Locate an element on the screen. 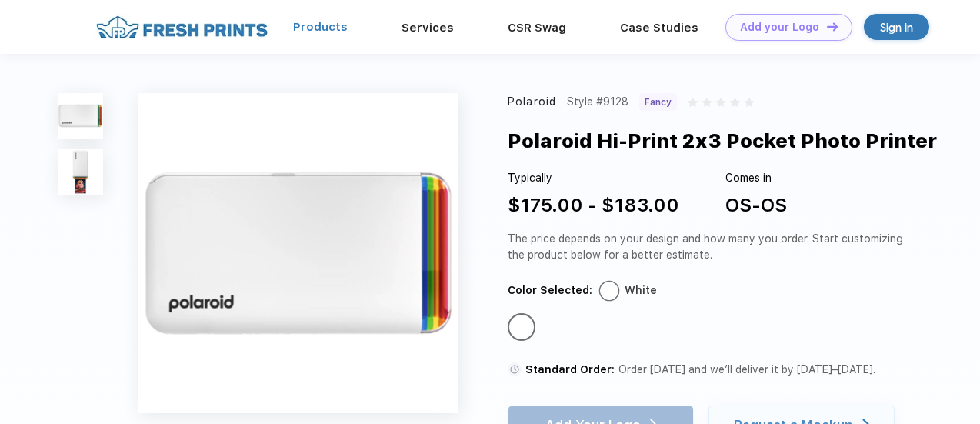 The image size is (980, 424). div: Color Selected: is located at coordinates (551, 290).